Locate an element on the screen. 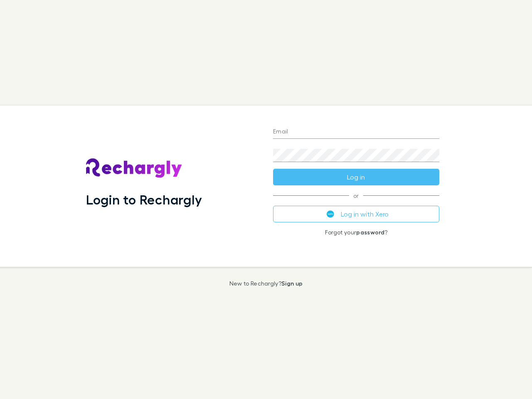 The width and height of the screenshot is (532, 399). button: Log in is located at coordinates (356, 177).